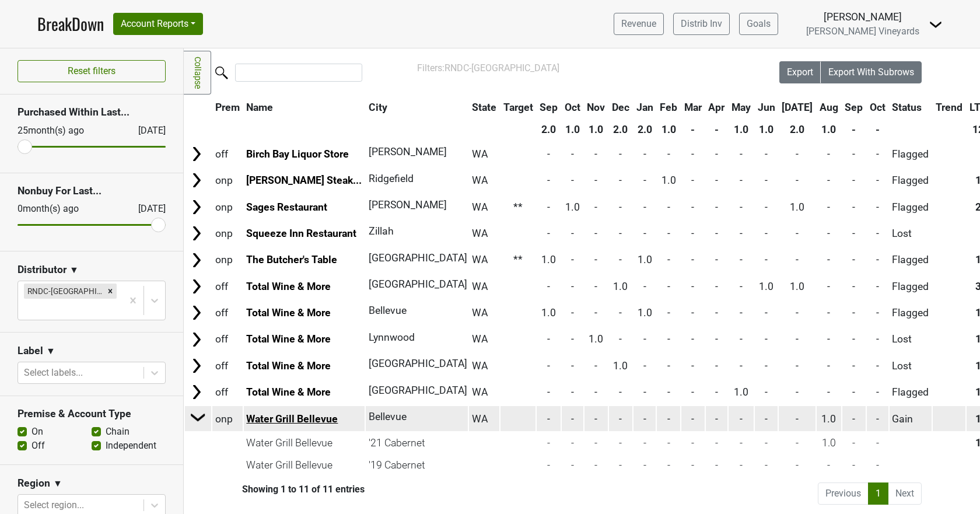 The image size is (980, 514). What do you see at coordinates (878, 493) in the screenshot?
I see `a: 1` at bounding box center [878, 493].